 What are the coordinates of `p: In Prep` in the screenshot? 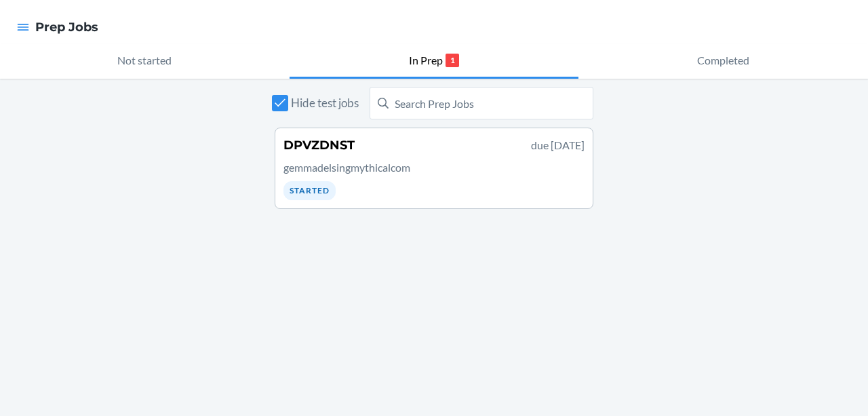 It's located at (426, 60).